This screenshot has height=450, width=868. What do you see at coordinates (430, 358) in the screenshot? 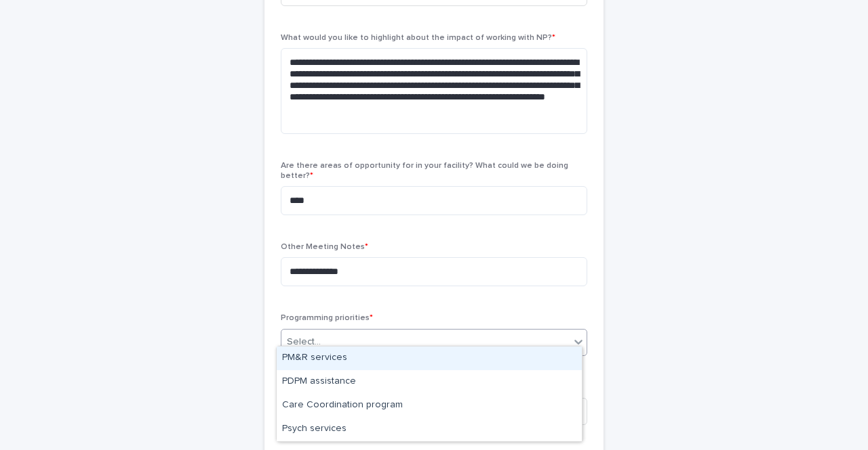
I see `div: PM&R services` at bounding box center [430, 358].